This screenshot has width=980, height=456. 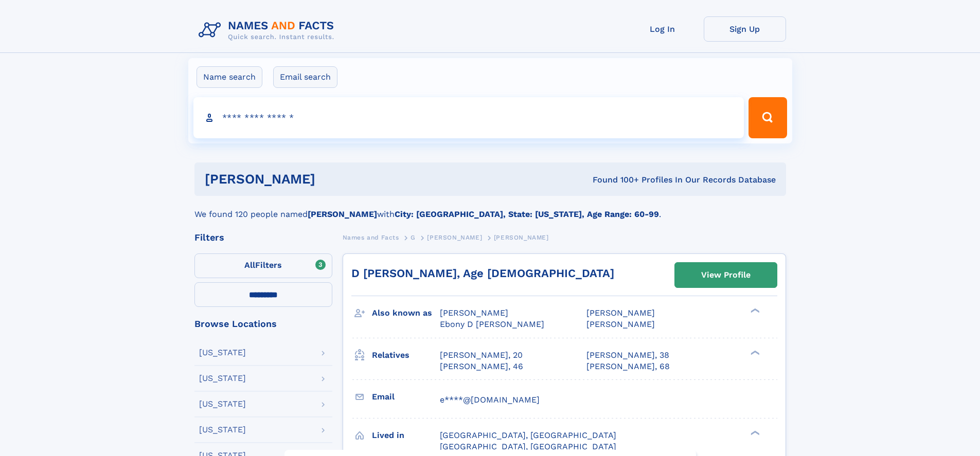 I want to click on span: G, so click(x=413, y=237).